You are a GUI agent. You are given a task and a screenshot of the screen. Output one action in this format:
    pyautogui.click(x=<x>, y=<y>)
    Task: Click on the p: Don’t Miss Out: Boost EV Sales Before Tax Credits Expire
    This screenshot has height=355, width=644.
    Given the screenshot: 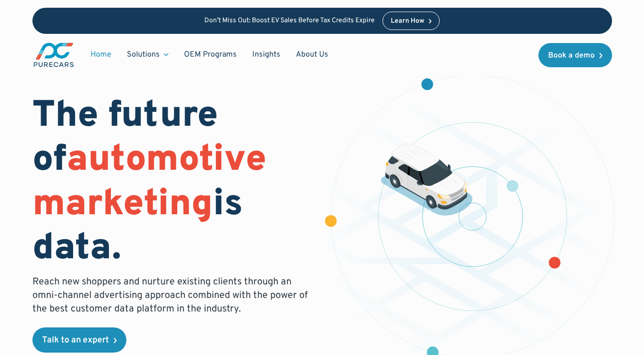 What is the action you would take?
    pyautogui.click(x=290, y=21)
    